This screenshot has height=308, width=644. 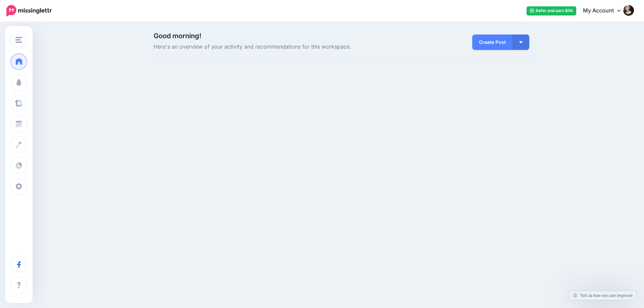 What do you see at coordinates (602, 295) in the screenshot?
I see `a: Tell us how we can improve` at bounding box center [602, 295].